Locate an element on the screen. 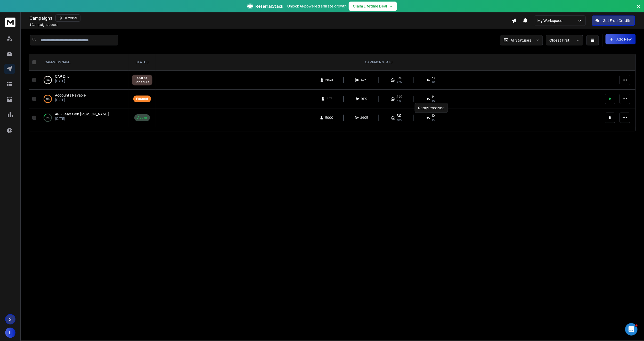  div: Campaigns is located at coordinates (270, 18).